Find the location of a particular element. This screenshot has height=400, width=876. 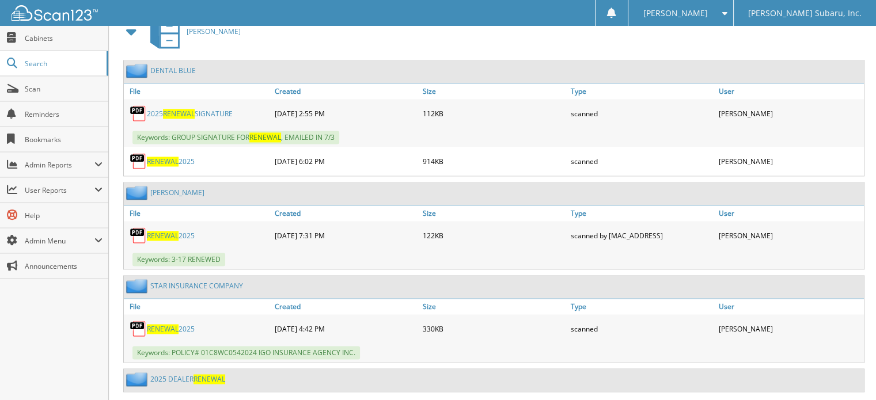

span: Admin Reports is located at coordinates (59, 165).